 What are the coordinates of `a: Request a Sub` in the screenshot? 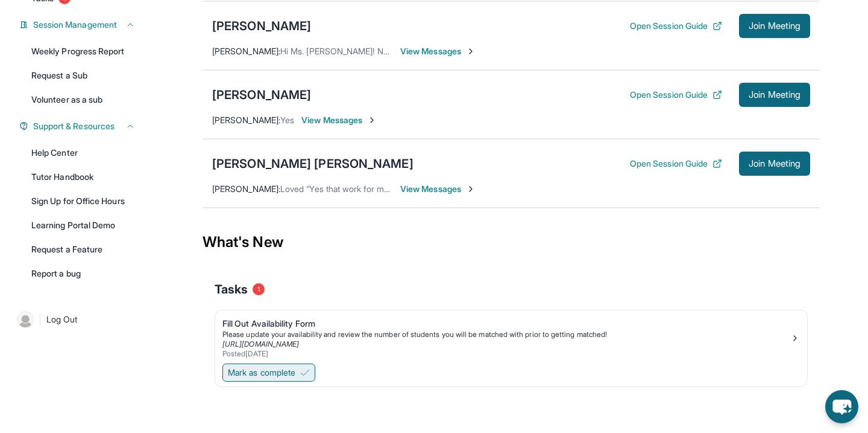 It's located at (84, 75).